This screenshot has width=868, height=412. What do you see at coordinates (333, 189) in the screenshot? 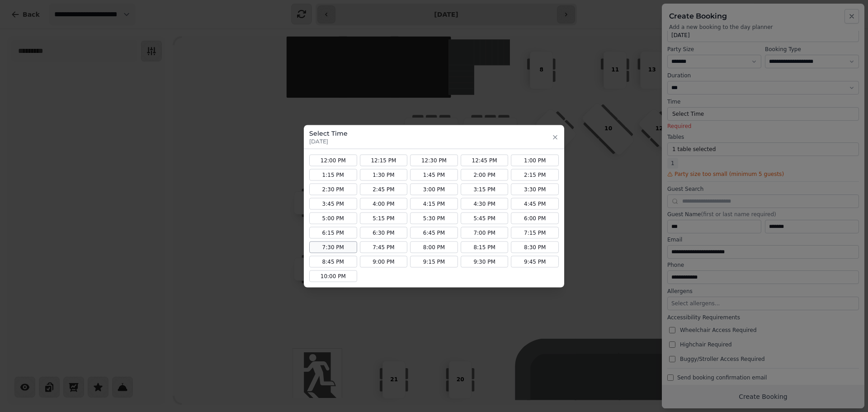
I see `button: 2:30 PM` at bounding box center [333, 189].